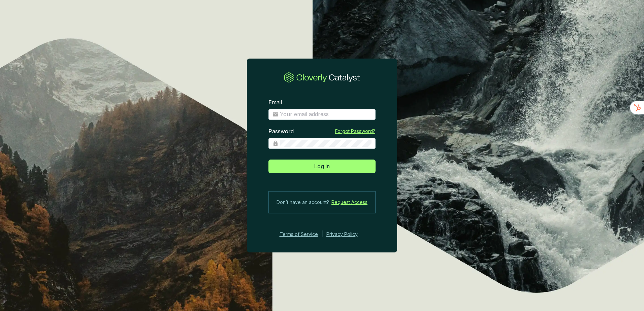 This screenshot has width=644, height=311. What do you see at coordinates (303, 203) in the screenshot?
I see `span: Don’t have an account?` at bounding box center [303, 203].